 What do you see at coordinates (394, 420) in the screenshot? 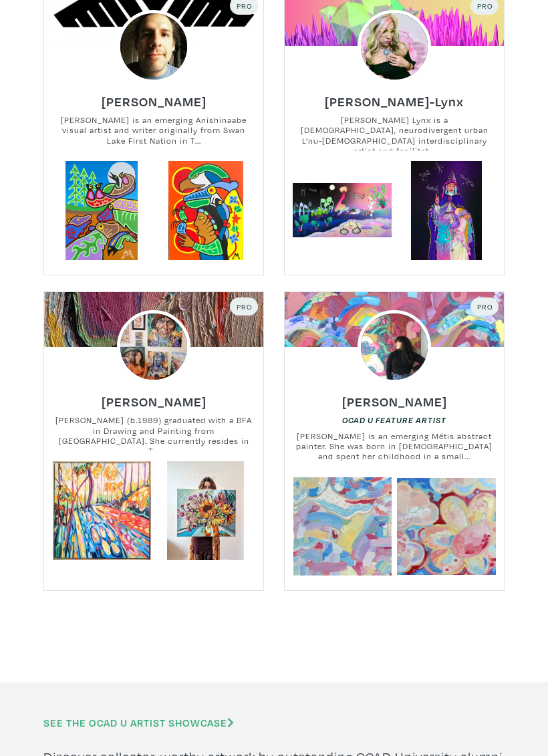
I see `a: OCAD U Feature Artist` at bounding box center [394, 420].